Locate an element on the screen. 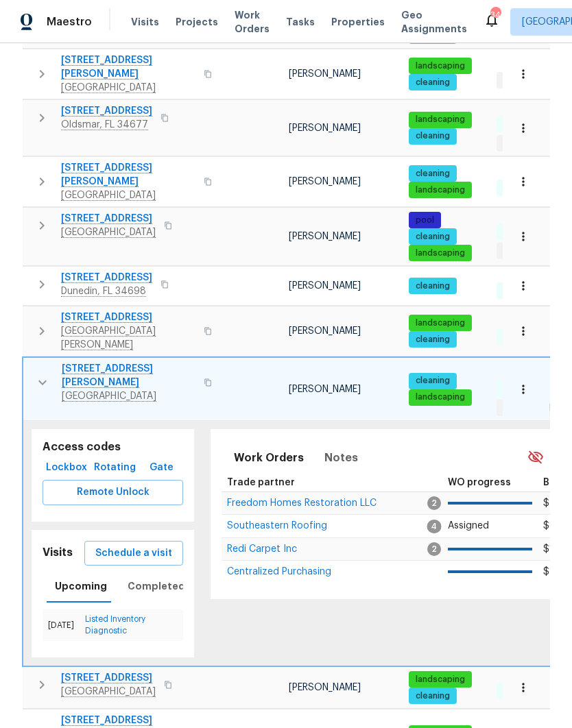  span: 6 Done is located at coordinates (518, 337).